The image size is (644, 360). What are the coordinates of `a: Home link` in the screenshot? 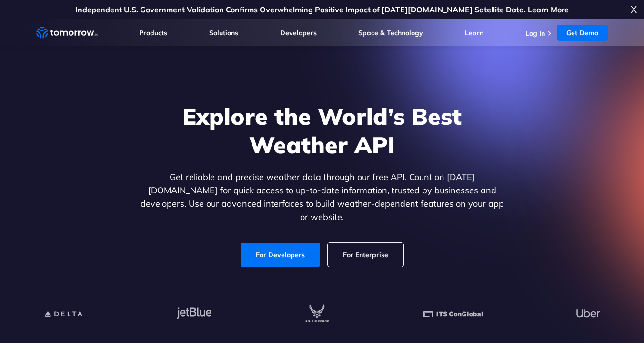 It's located at (67, 33).